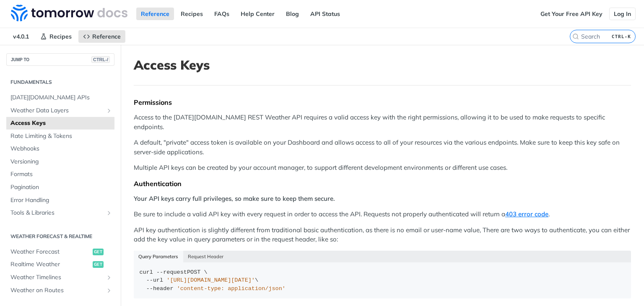 This screenshot has height=306, width=644. I want to click on span: 'content-type: application/json', so click(231, 288).